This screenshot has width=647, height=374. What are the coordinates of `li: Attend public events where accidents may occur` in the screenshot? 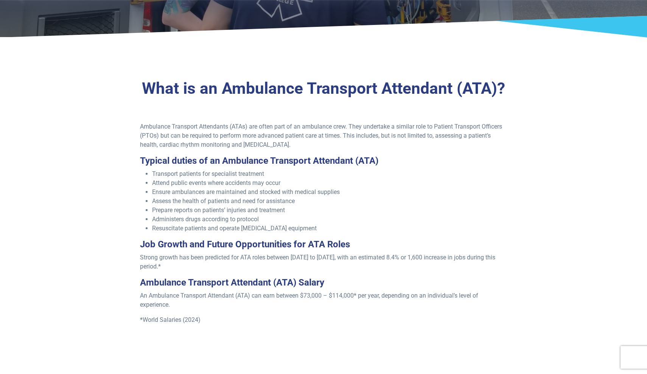 It's located at (330, 183).